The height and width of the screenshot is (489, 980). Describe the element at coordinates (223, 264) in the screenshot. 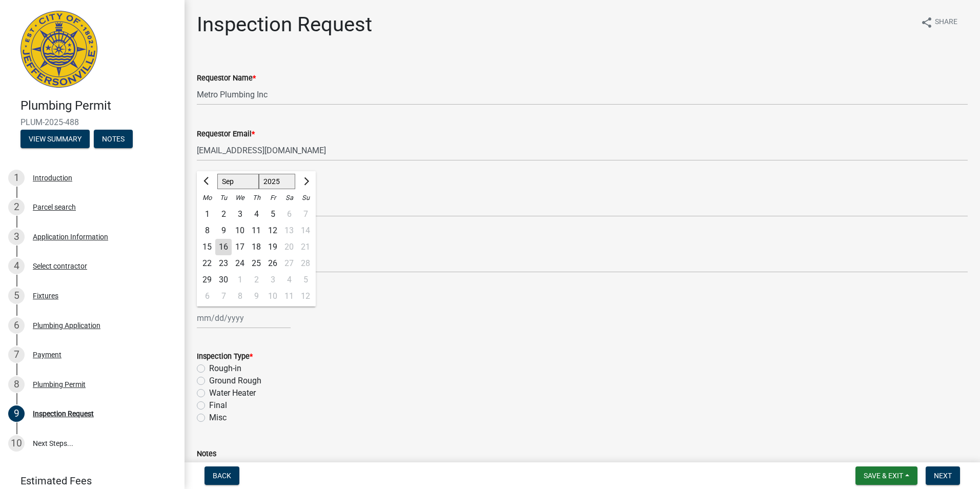

I see `div: Tuesday, September 23, 2025` at that location.